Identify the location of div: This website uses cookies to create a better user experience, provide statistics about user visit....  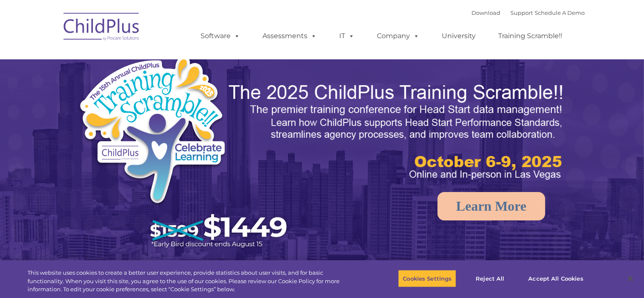
(191, 281).